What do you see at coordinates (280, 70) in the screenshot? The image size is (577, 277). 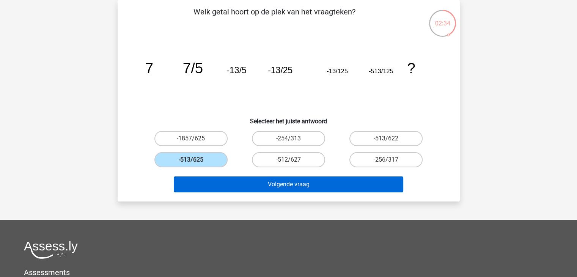 I see `tspan: -13/25` at bounding box center [280, 70].